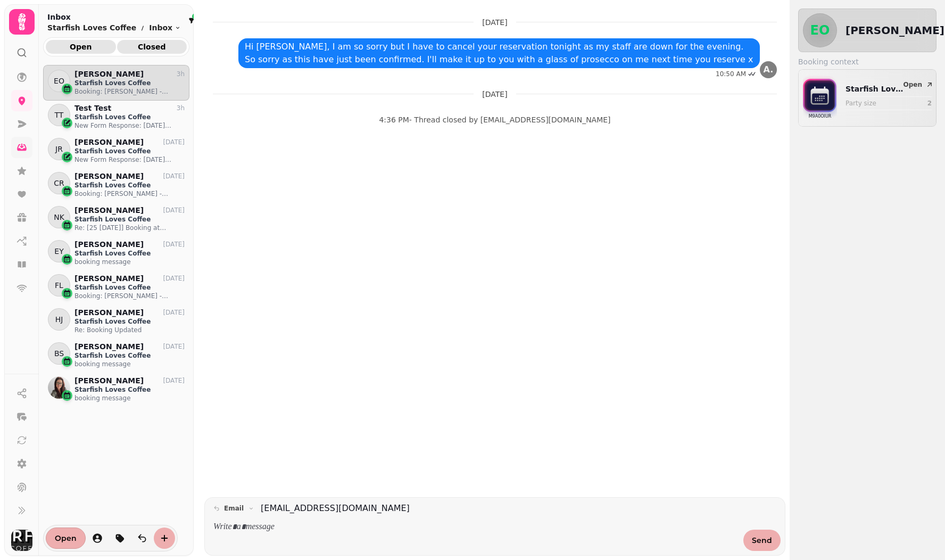 The height and width of the screenshot is (560, 945). Describe the element at coordinates (130, 330) in the screenshot. I see `p: Re: Booking Updated` at that location.